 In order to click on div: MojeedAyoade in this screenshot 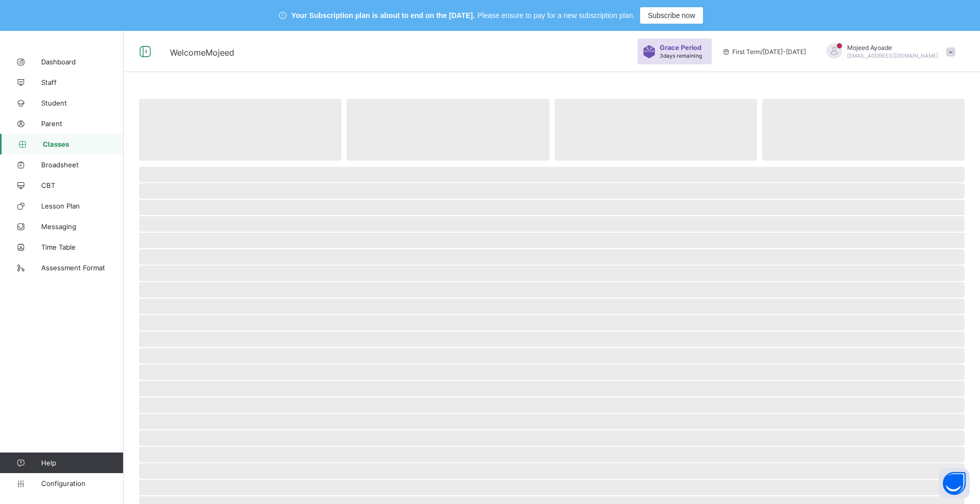, I will do `click(889, 51)`.